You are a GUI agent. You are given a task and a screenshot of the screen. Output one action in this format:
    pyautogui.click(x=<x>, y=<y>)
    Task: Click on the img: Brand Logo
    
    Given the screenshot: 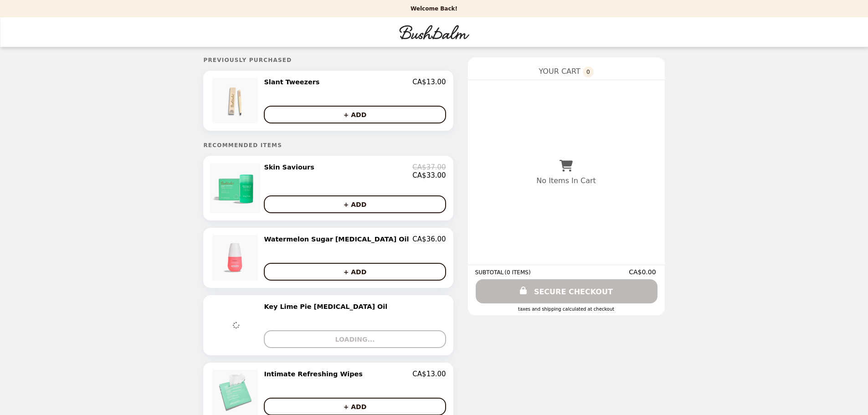 What is the action you would take?
    pyautogui.click(x=434, y=32)
    